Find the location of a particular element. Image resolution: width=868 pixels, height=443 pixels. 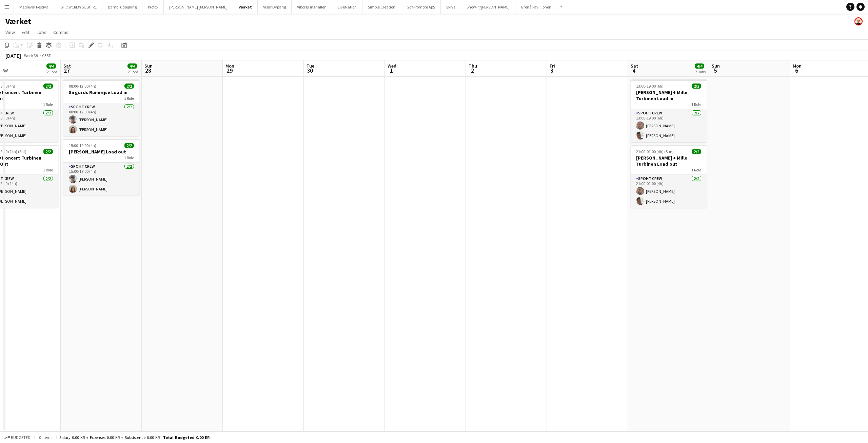

button: Skive is located at coordinates (451, 7).